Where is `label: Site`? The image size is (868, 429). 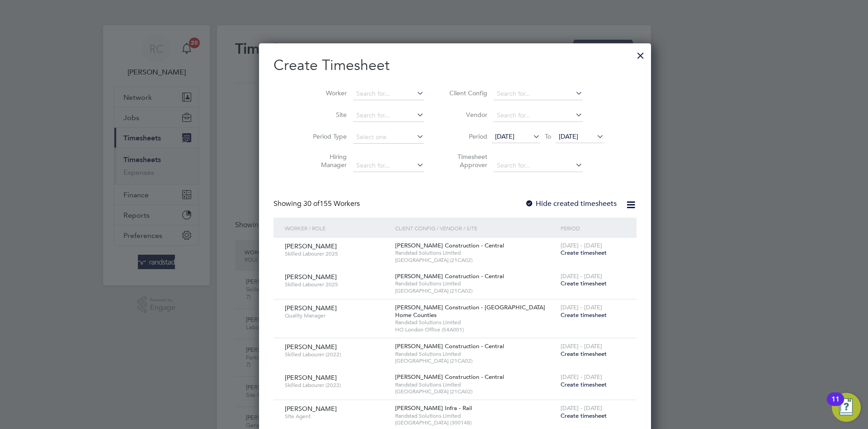 label: Site is located at coordinates (327, 115).